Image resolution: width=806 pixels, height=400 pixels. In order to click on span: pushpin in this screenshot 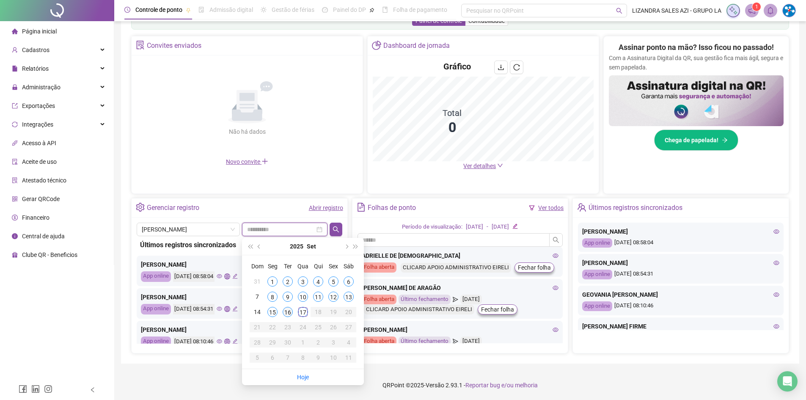, I will do `click(188, 10)`.